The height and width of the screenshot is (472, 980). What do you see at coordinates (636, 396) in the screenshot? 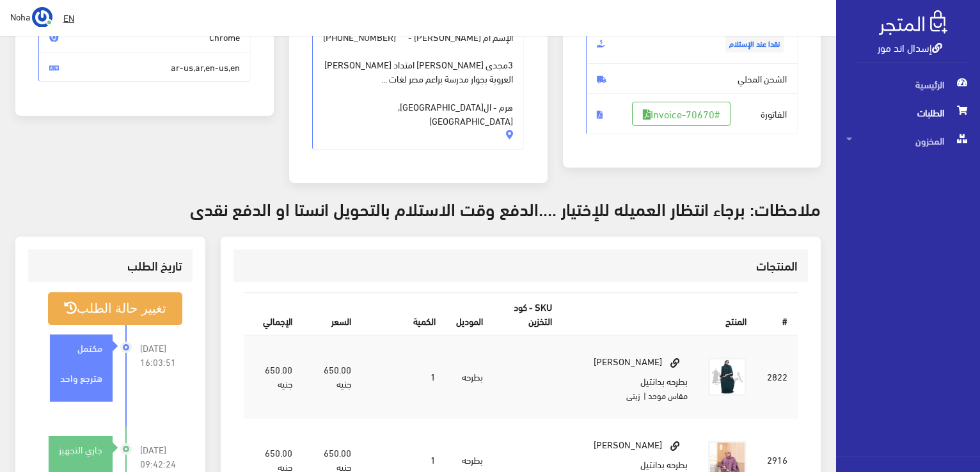
I see `small: | زيتى` at bounding box center [636, 396].